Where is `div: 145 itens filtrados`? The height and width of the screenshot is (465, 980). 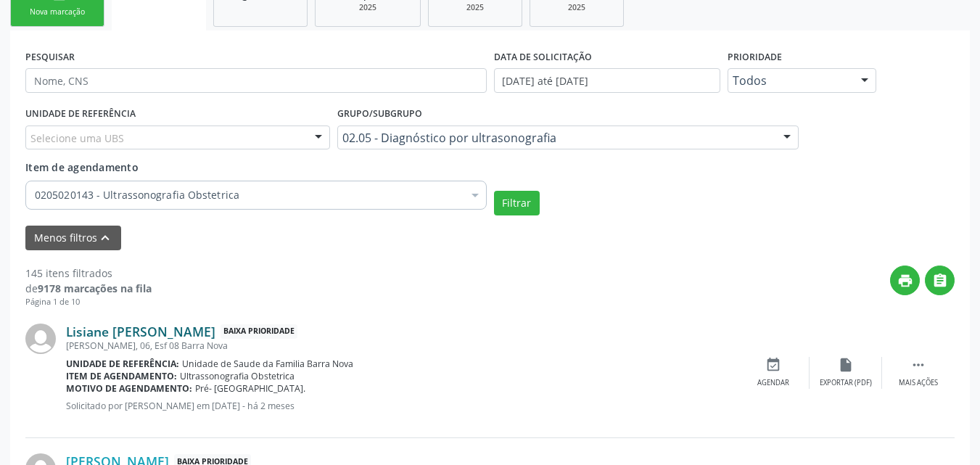
div: 145 itens filtrados is located at coordinates (89, 273).